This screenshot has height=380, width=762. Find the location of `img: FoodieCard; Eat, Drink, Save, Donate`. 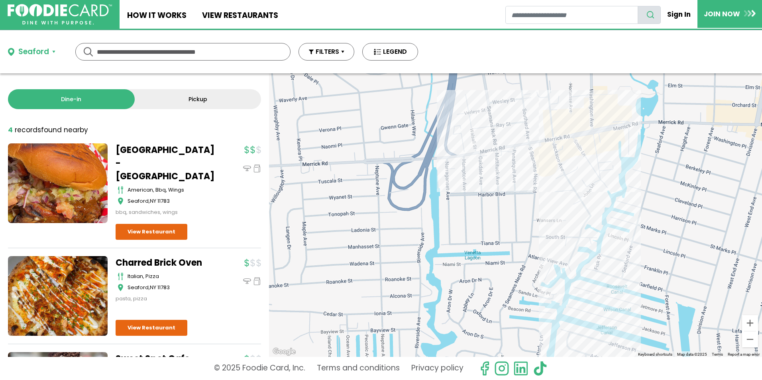

img: FoodieCard; Eat, Drink, Save, Donate is located at coordinates (60, 14).